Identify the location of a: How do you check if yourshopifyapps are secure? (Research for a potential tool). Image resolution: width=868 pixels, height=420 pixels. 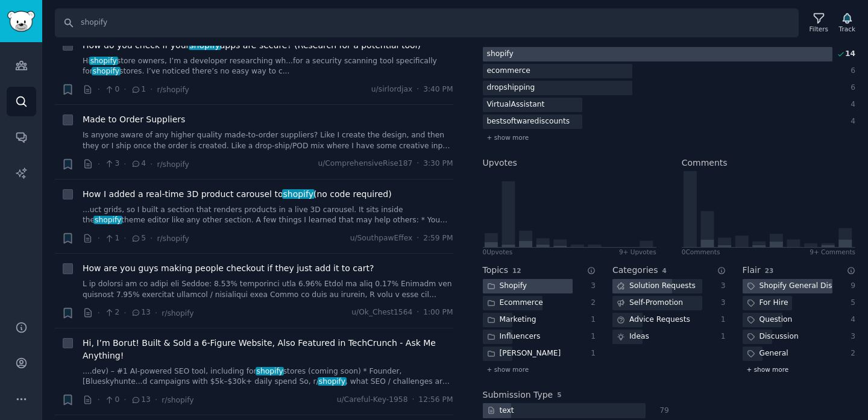
(251, 46).